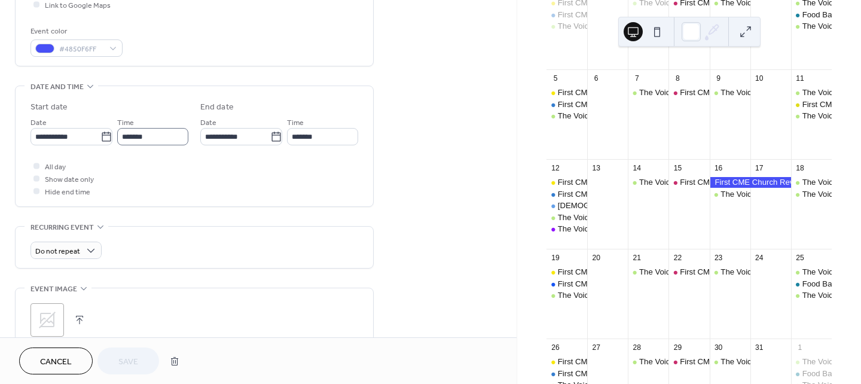 The width and height of the screenshot is (861, 384). I want to click on div: 11, so click(800, 78).